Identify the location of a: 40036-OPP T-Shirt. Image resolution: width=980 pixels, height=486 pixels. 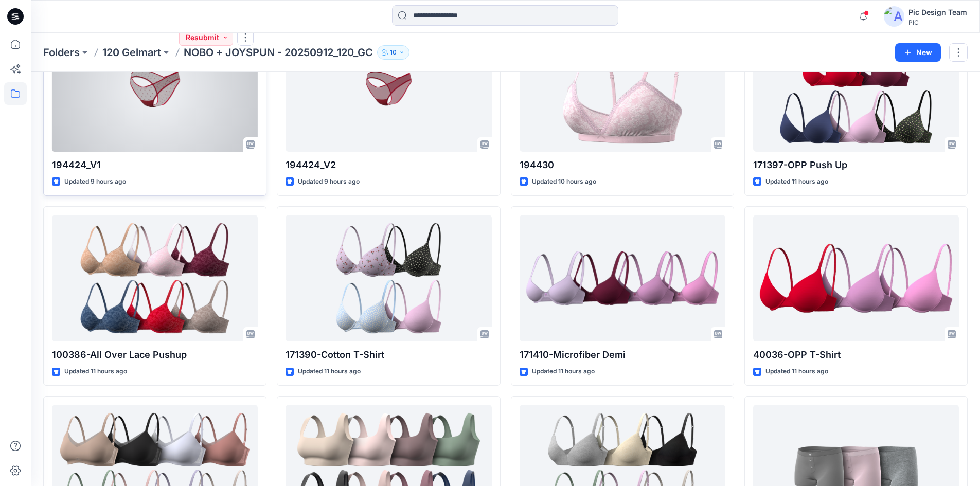
(856, 278).